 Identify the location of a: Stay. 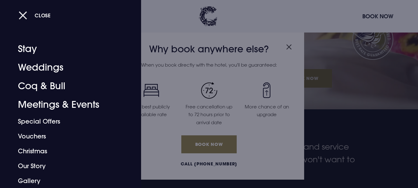
(67, 49).